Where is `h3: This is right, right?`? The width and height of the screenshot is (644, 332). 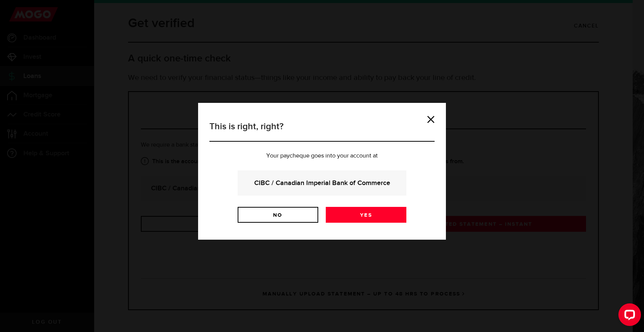 h3: This is right, right? is located at coordinates (322, 131).